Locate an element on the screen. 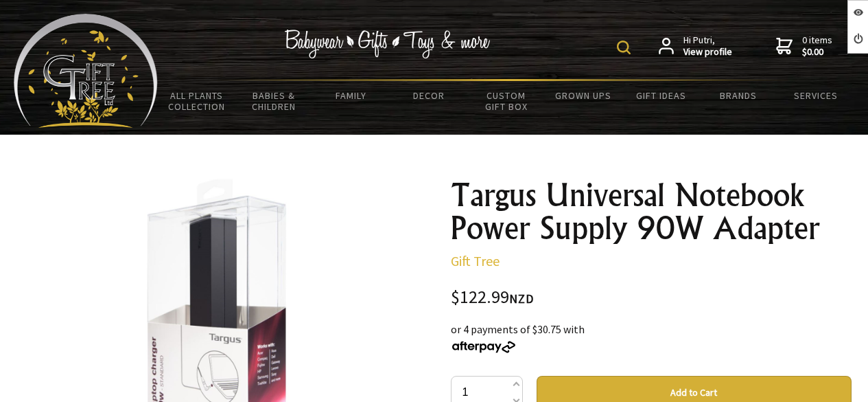  a: Services is located at coordinates (815, 95).